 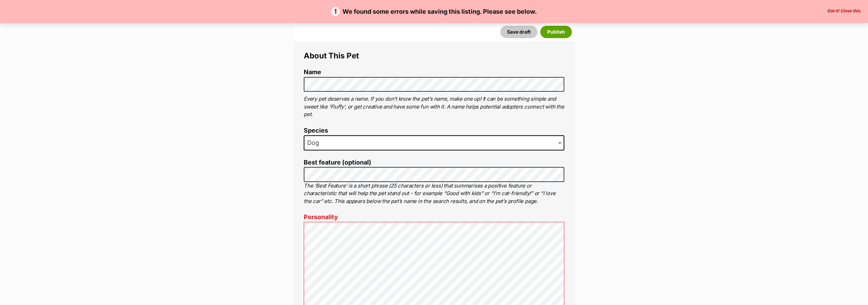 I want to click on label: Best feature (optional), so click(x=434, y=162).